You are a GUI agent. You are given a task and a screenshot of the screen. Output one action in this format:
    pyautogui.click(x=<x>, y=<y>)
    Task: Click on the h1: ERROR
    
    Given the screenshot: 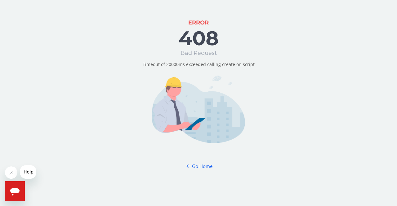 What is the action you would take?
    pyautogui.click(x=199, y=23)
    